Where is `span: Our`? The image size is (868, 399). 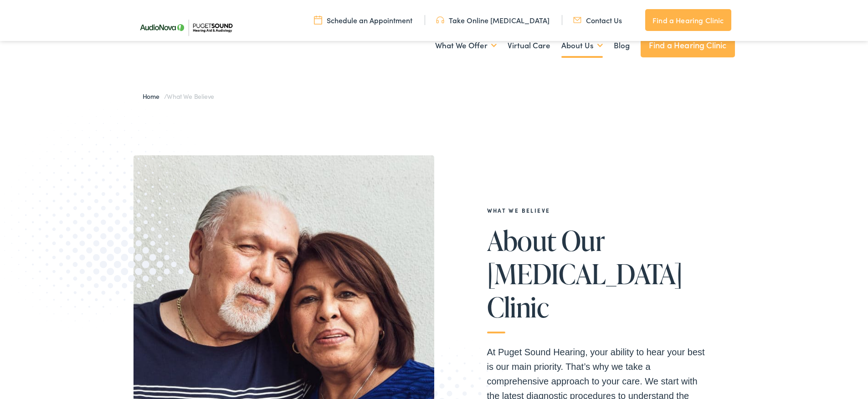 span: Our is located at coordinates (583, 240).